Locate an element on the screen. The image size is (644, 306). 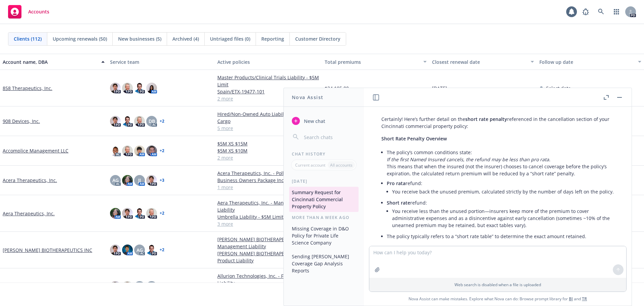
div: Closest renewal date is located at coordinates (479, 62).